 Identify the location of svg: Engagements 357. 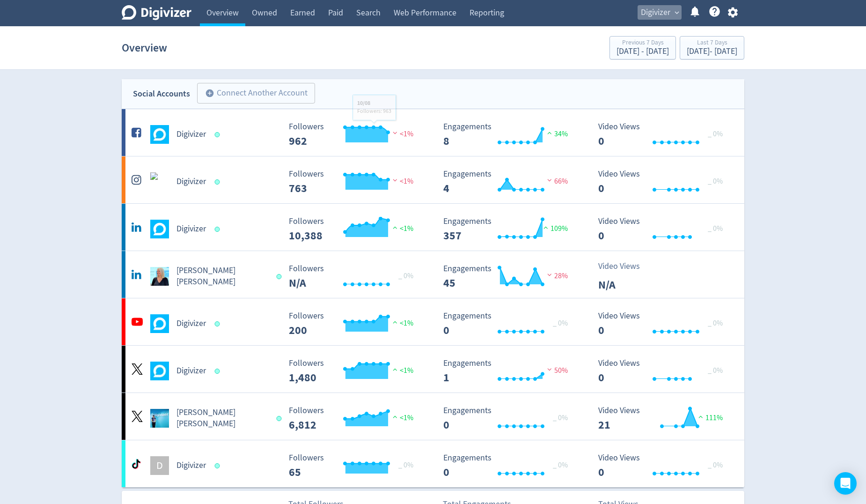
(509, 229).